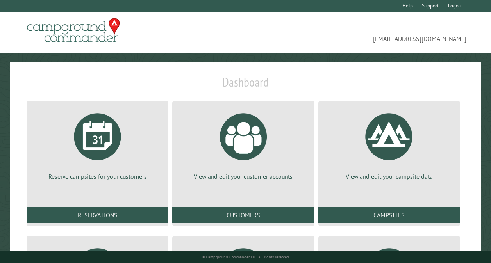 The width and height of the screenshot is (491, 263). I want to click on p: Reserve campsites for your customers, so click(97, 177).